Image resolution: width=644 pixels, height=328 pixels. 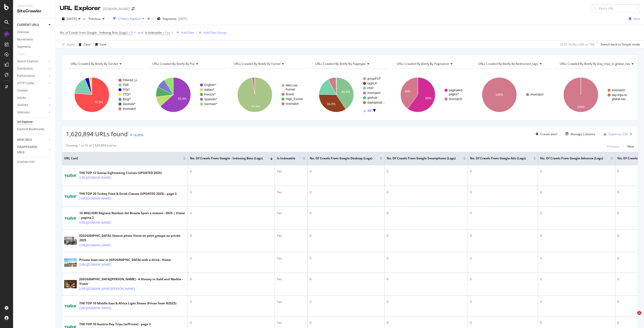 I want to click on div: Add Filter Group, so click(x=215, y=33).